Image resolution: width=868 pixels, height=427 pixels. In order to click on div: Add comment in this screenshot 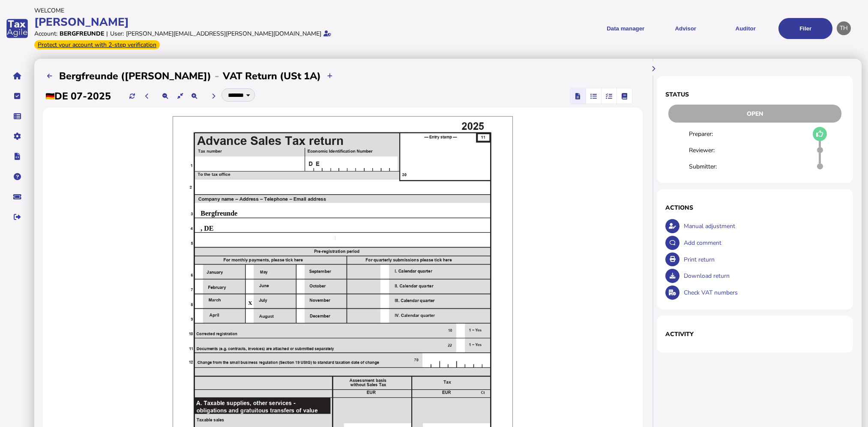, I will do `click(763, 243)`.